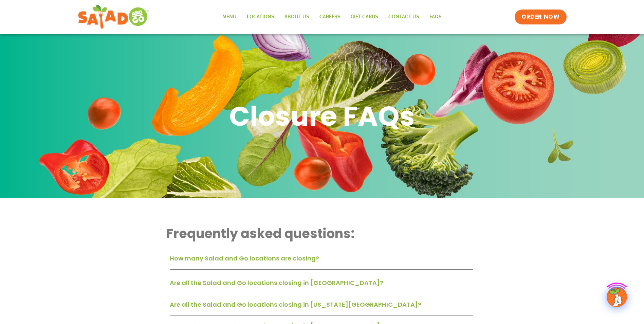  I want to click on a: ORDER NOW, so click(540, 17).